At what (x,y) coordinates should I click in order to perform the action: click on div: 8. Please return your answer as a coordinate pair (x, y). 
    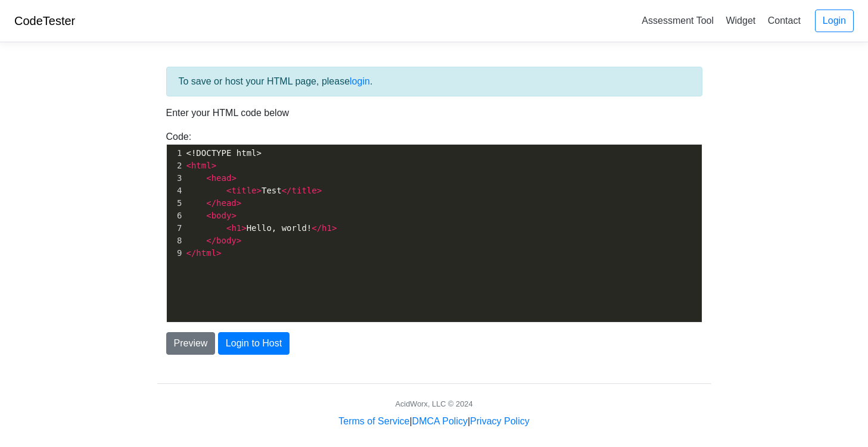
    Looking at the image, I should click on (175, 241).